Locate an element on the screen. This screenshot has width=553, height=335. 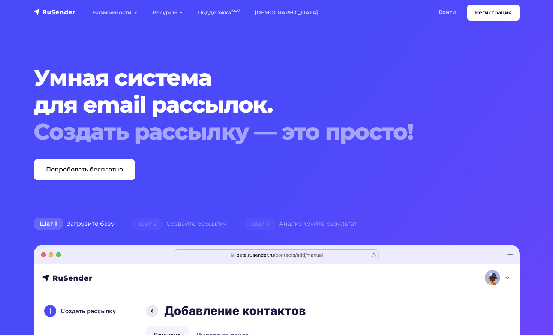
div: Анализируйте результат is located at coordinates (301, 224).